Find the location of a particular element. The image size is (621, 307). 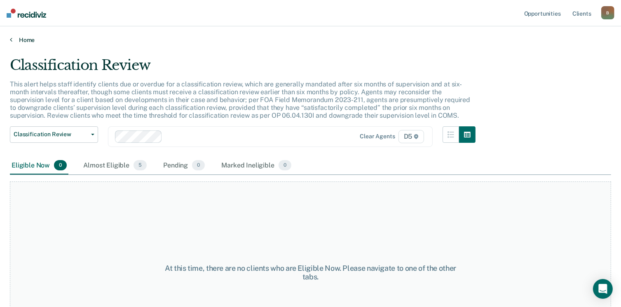

p: This alert helps staff identify clients due or overdue for a classification review, which are gen... is located at coordinates (240, 100).